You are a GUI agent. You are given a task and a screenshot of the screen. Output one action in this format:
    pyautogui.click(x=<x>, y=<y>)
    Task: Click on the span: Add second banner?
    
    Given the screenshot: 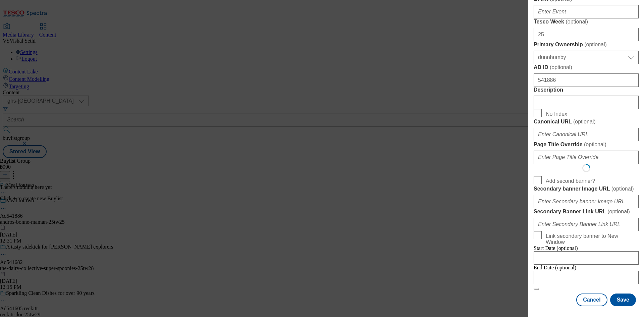 What is the action you would take?
    pyautogui.click(x=571, y=181)
    